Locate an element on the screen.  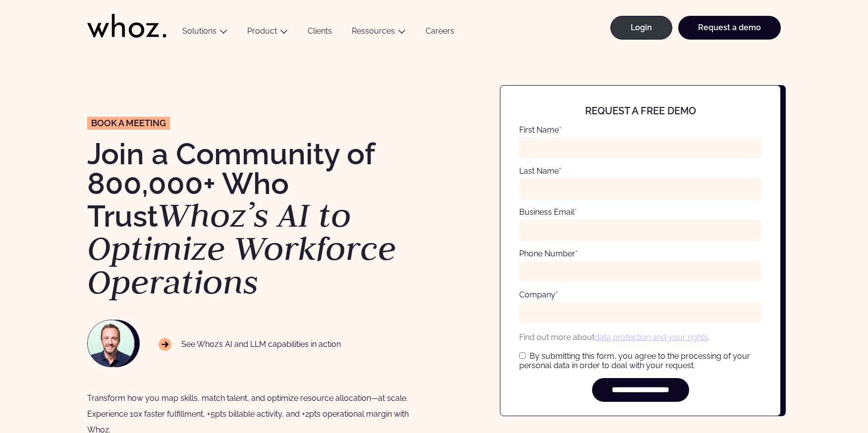
button: Ressources is located at coordinates (379, 33).